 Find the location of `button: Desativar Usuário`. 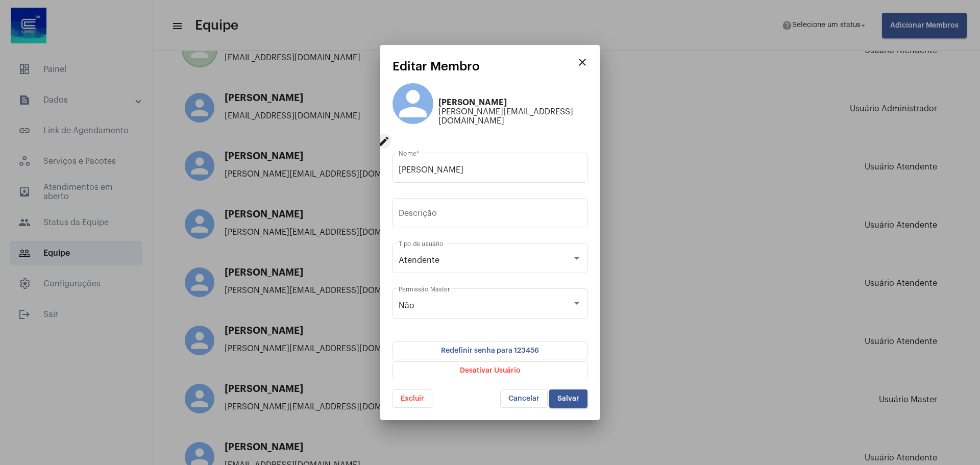

button: Desativar Usuário is located at coordinates (490, 370).